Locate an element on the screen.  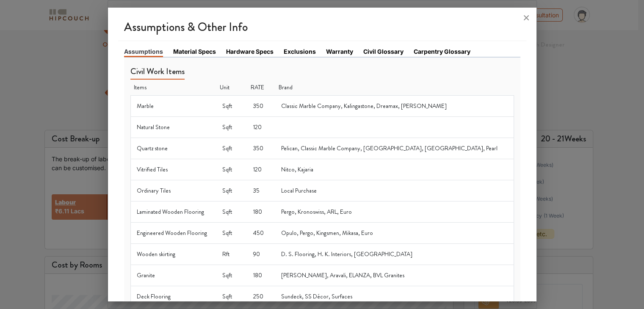
a: Exclusions is located at coordinates (300, 51).